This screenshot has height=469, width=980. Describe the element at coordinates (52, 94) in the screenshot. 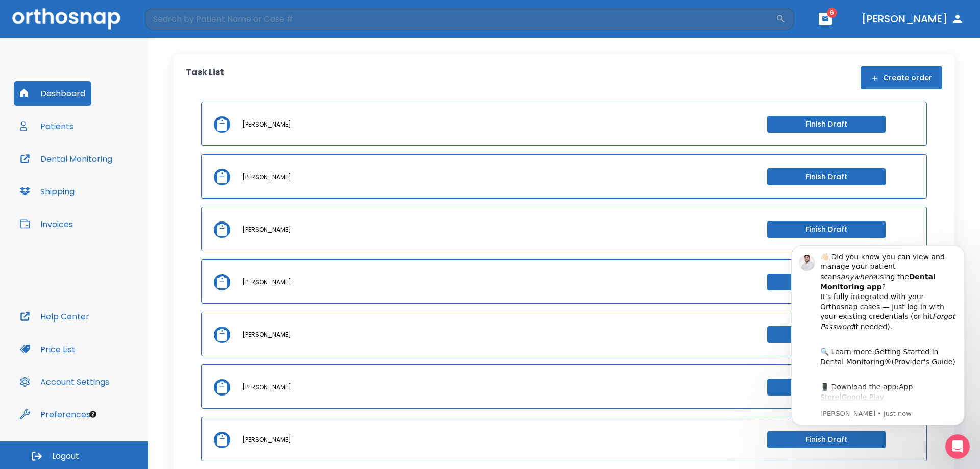

I see `button: Dashboard` at that location.